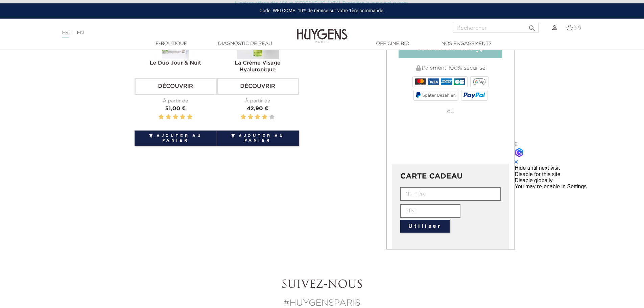 This screenshot has height=308, width=644. I want to click on span: 42,90 €, so click(258, 109).